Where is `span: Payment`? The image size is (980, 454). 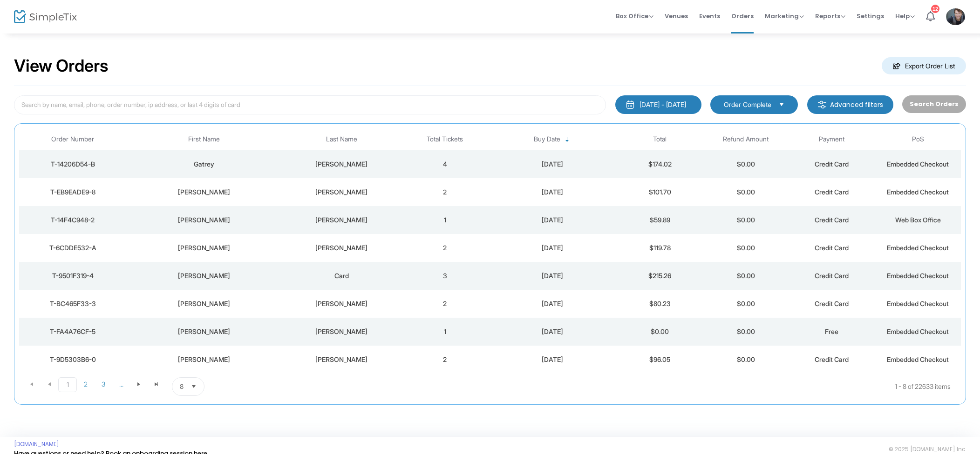 span: Payment is located at coordinates (831, 139).